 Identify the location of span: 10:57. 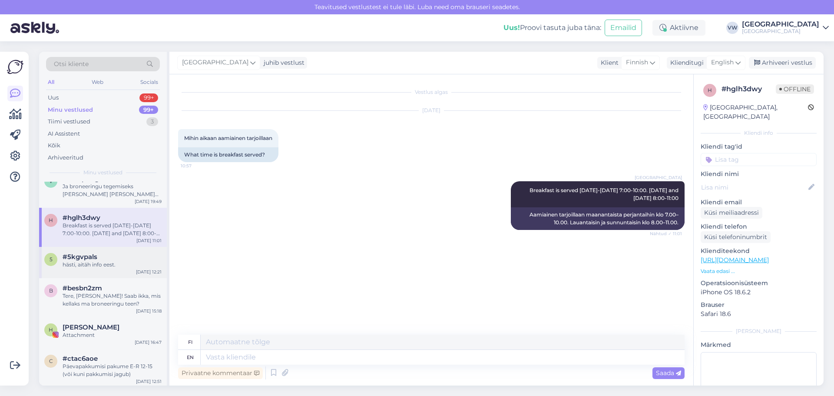
(197, 166).